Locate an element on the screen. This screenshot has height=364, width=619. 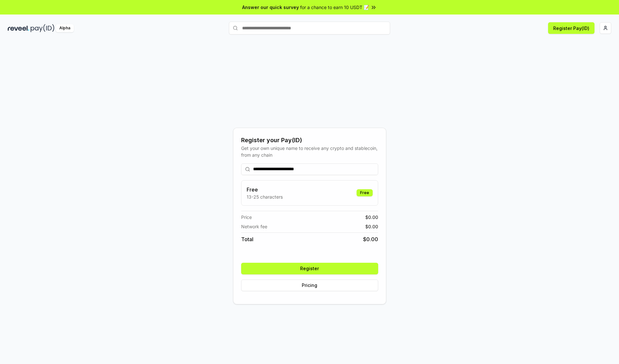
div: Free is located at coordinates (365, 193).